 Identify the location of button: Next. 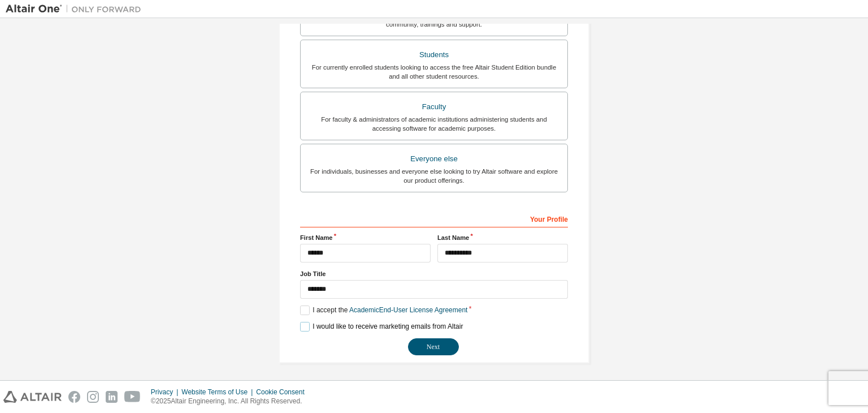
(433, 346).